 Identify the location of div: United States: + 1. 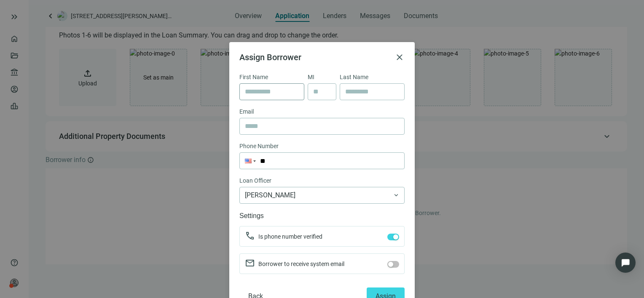
(248, 161).